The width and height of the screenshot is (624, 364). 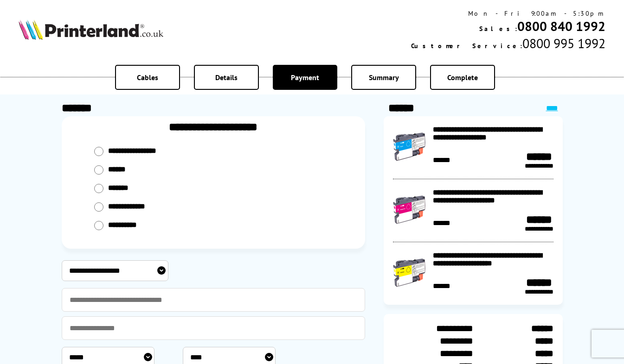 What do you see at coordinates (226, 78) in the screenshot?
I see `span: Details` at bounding box center [226, 78].